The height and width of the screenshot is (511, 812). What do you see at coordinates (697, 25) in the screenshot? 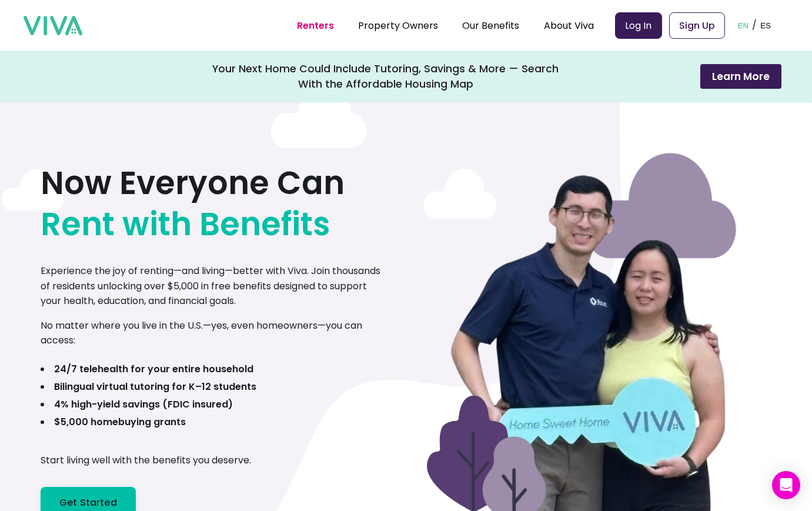
I see `a: Sign Up` at bounding box center [697, 25].